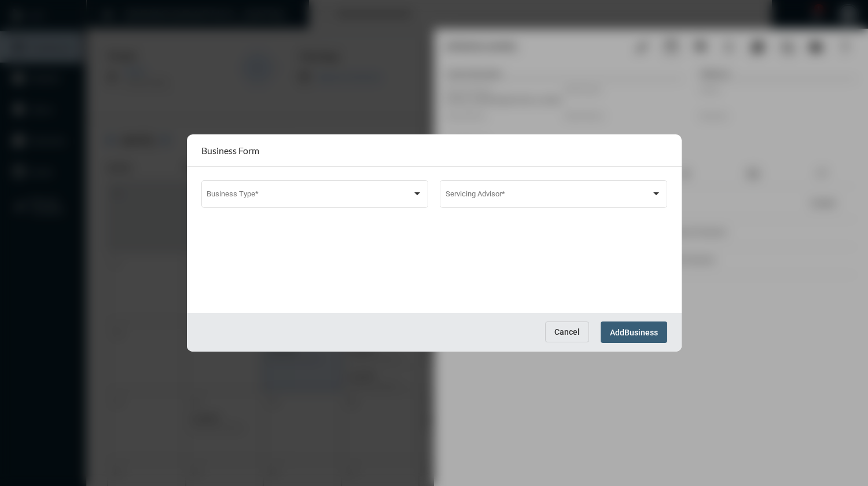  Describe the element at coordinates (617, 332) in the screenshot. I see `span: Add` at that location.